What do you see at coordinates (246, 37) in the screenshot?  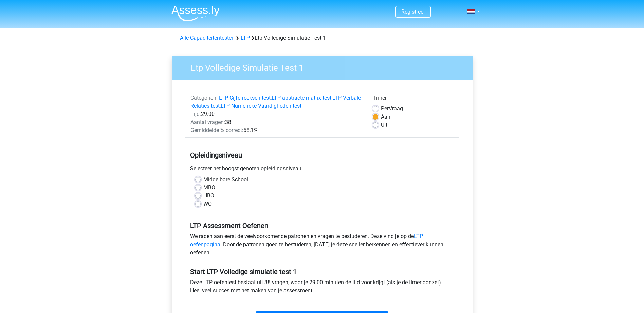 I see `a: LTP` at bounding box center [246, 37].